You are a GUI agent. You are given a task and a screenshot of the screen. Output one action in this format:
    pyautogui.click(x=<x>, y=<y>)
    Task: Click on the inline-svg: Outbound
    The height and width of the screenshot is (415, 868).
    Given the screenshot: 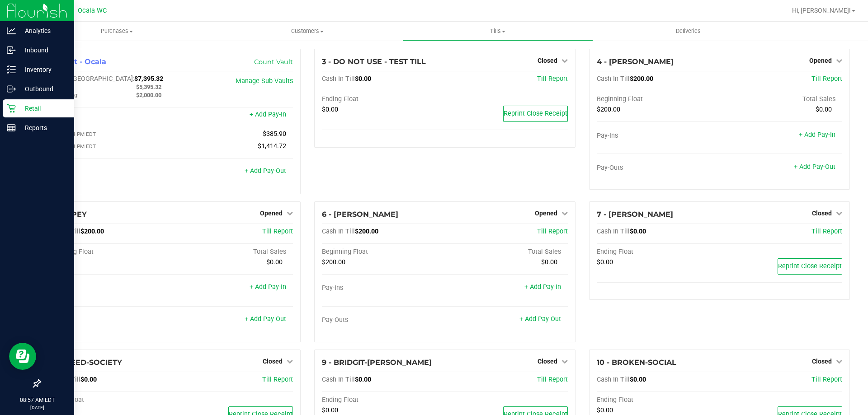 What is the action you would take?
    pyautogui.click(x=11, y=89)
    